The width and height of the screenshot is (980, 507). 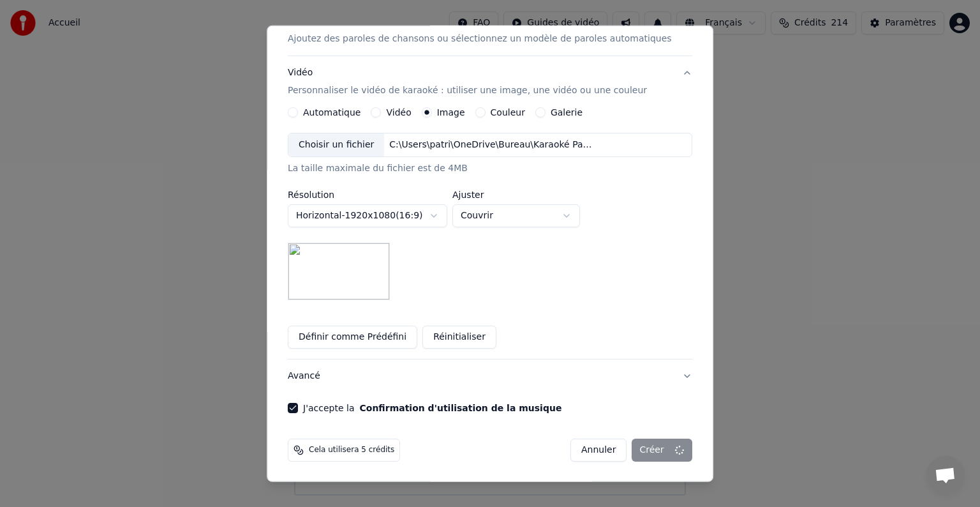 I want to click on div: Choisir un fichier, so click(x=336, y=145).